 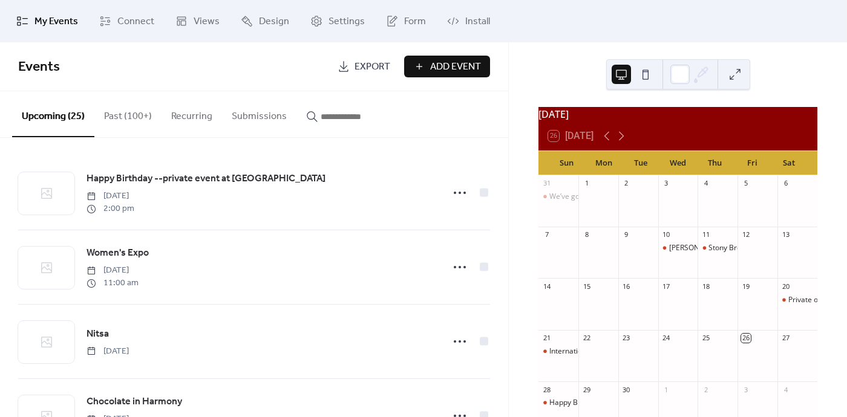 I want to click on div: 6, so click(x=785, y=183).